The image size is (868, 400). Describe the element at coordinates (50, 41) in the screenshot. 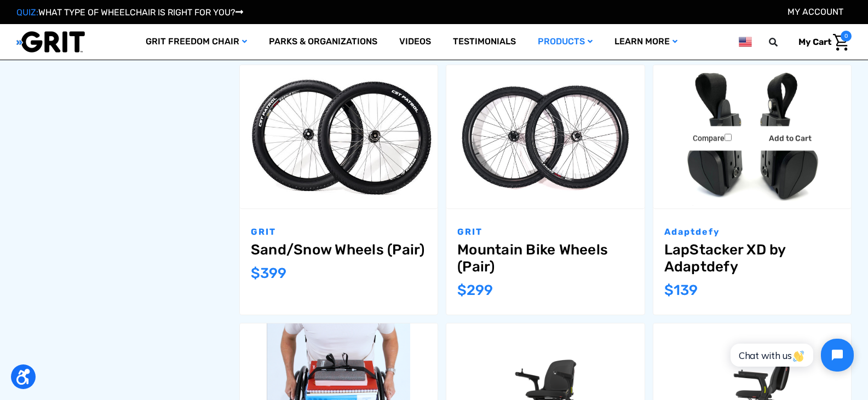

I see `img: GRIT All-Terrain Wheelchair and Mobility Equipment` at that location.